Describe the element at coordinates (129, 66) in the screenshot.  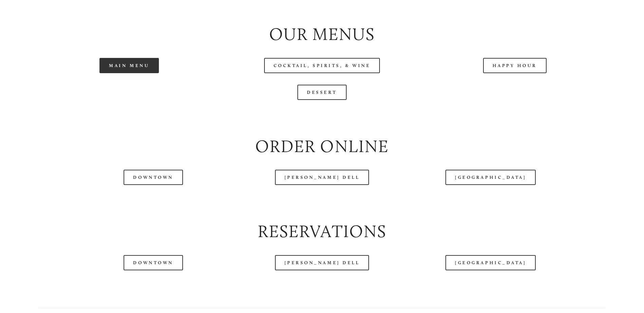
I see `a: Main Menu` at that location.